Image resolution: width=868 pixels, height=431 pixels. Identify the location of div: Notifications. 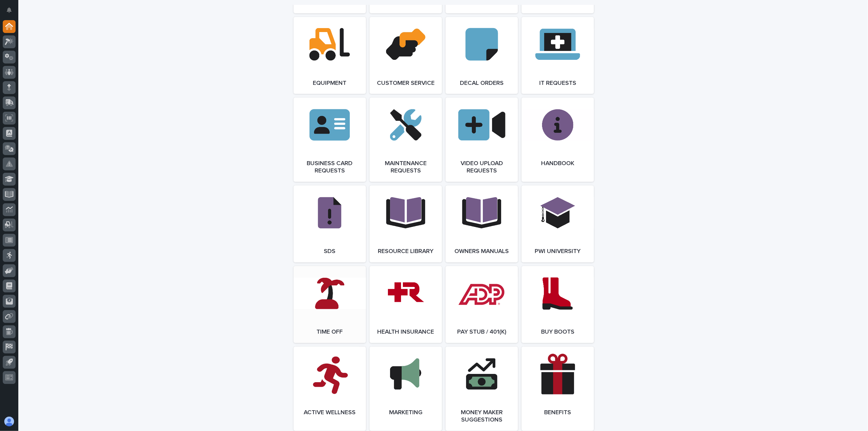
(11, 12).